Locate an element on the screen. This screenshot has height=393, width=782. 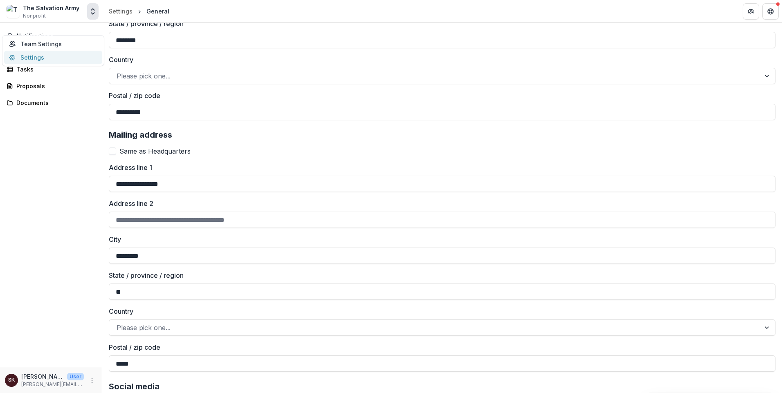
a: Proposals is located at coordinates (51, 86).